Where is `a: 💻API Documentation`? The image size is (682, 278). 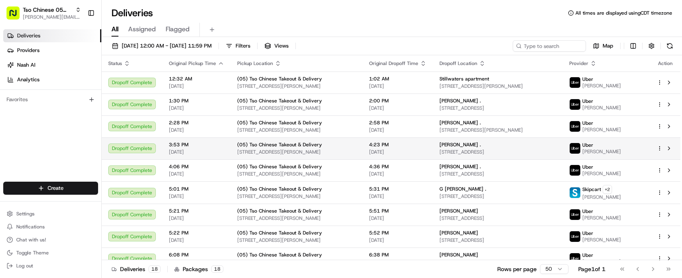 a: 💻API Documentation is located at coordinates (100, 122).